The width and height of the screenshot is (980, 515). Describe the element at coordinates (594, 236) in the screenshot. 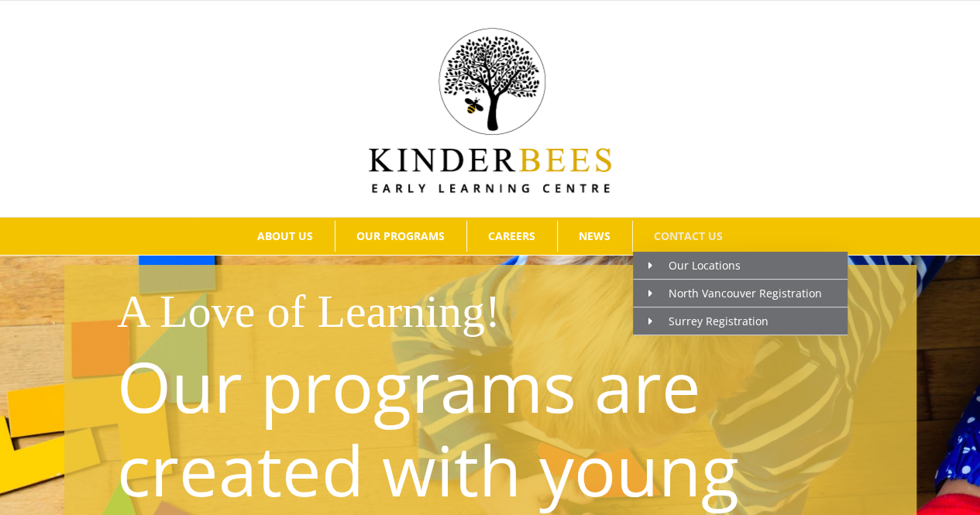

I see `a: NEWS` at that location.